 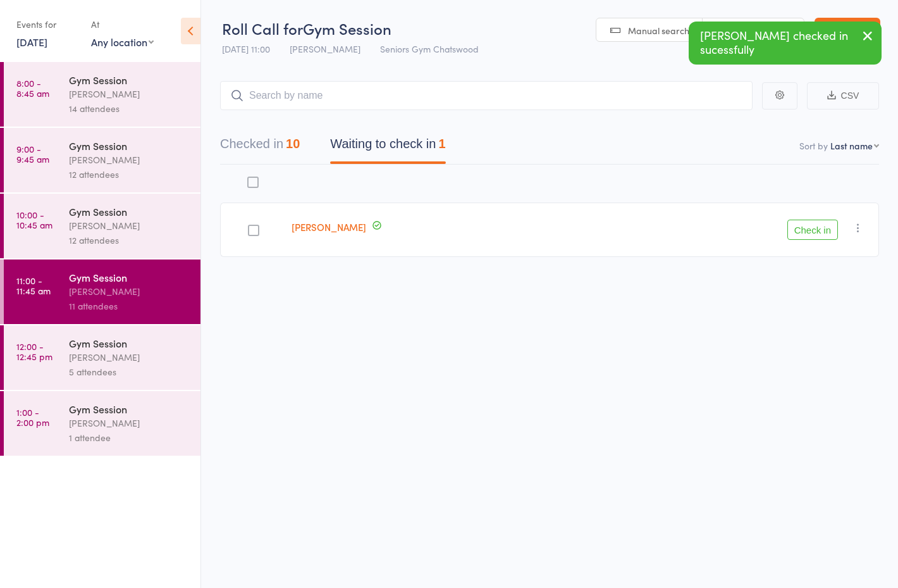 What do you see at coordinates (129, 305) in the screenshot?
I see `div: 11 attendees` at bounding box center [129, 305].